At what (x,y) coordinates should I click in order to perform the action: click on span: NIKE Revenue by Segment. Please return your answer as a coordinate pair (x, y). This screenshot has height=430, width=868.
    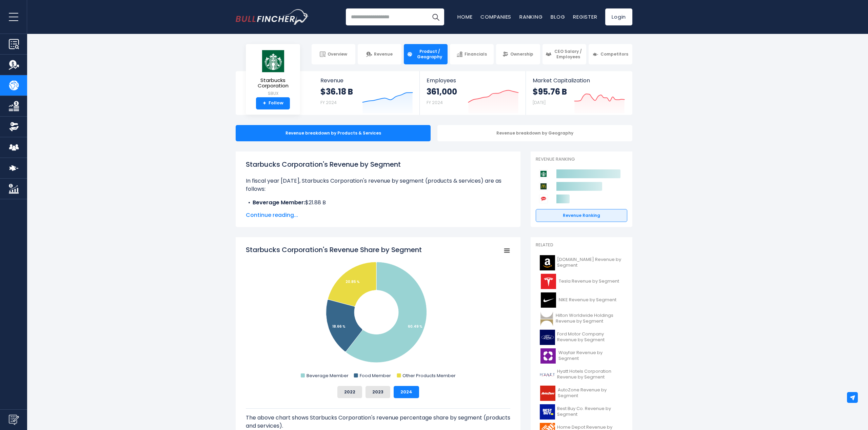
    Looking at the image, I should click on (587, 300).